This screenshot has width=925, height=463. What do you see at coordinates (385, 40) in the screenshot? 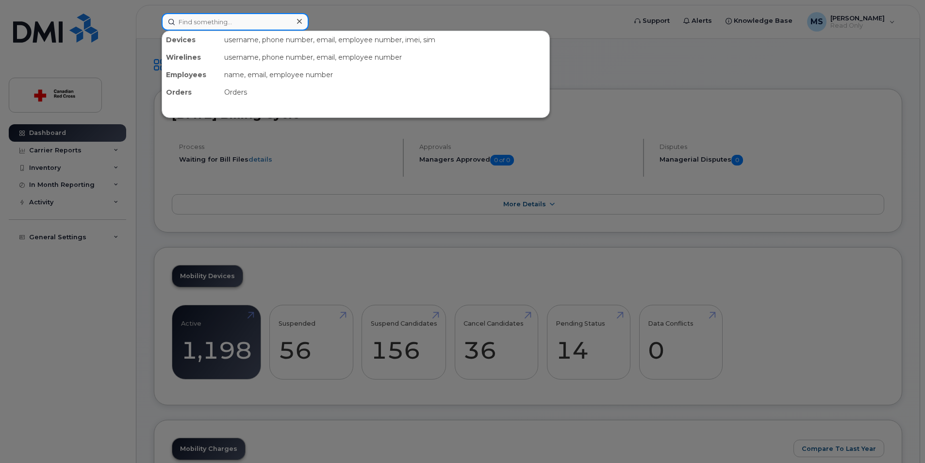
I see `div: username, phone number, email, employee number, imei, sim` at bounding box center [385, 40].